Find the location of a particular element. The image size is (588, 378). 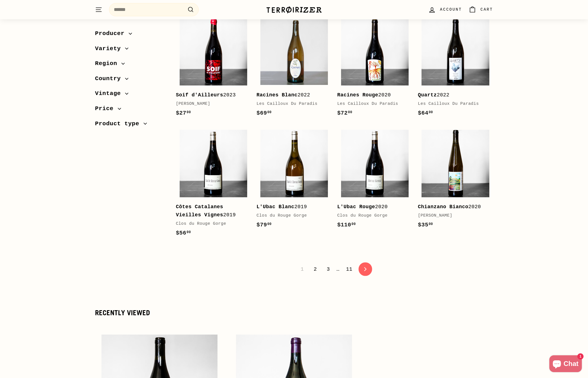

span: 1 is located at coordinates (302, 269).